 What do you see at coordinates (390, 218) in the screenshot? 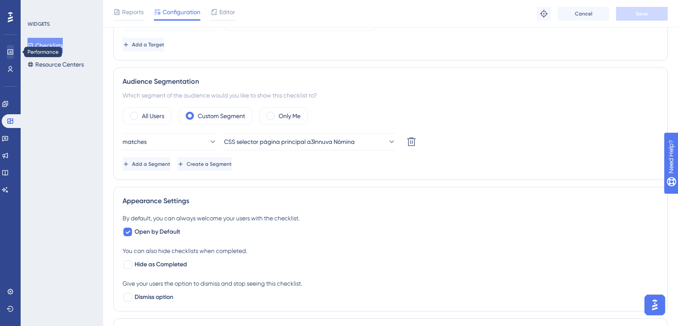
I see `div: By default, you can always welcome your users with the checklist.` at bounding box center [390, 218].